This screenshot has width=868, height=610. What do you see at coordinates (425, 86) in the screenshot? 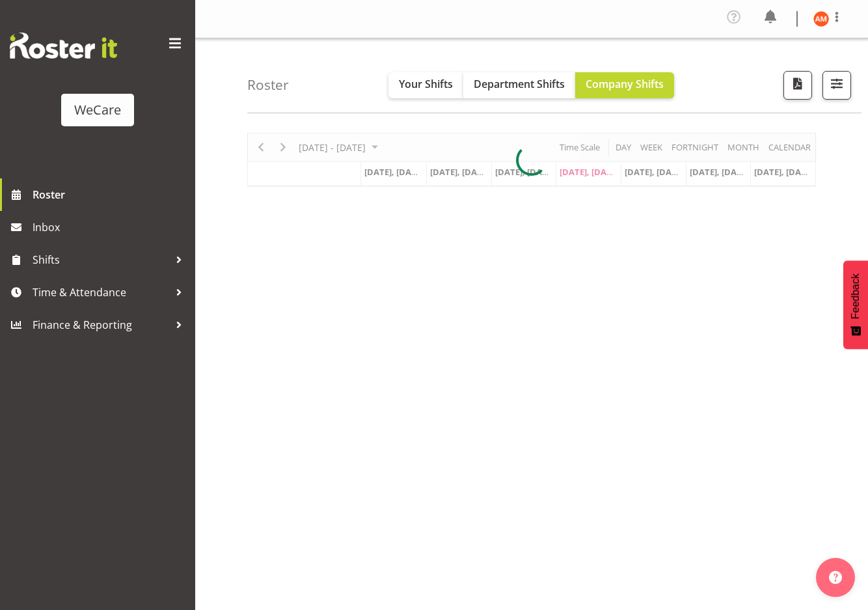
I see `button: Your Shifts` at bounding box center [425, 86].